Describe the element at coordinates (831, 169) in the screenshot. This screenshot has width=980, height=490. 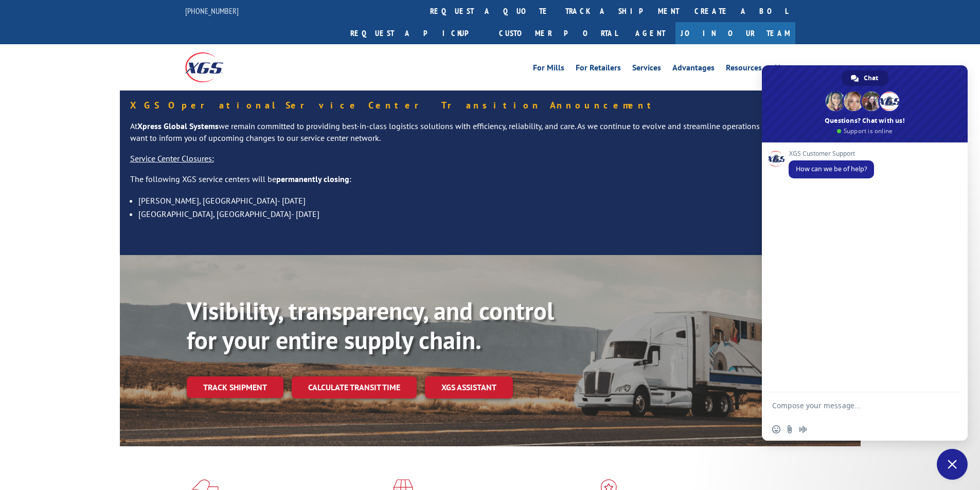
I see `span: How can we be of help?` at that location.